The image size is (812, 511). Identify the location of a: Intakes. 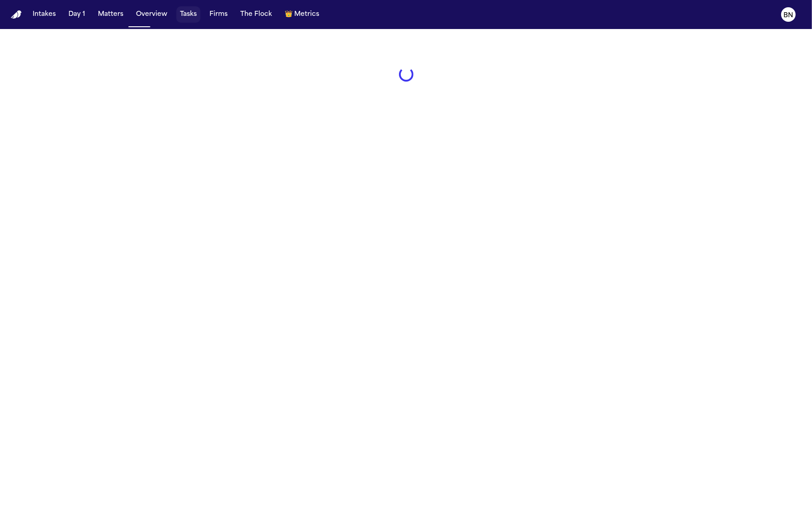
(44, 15).